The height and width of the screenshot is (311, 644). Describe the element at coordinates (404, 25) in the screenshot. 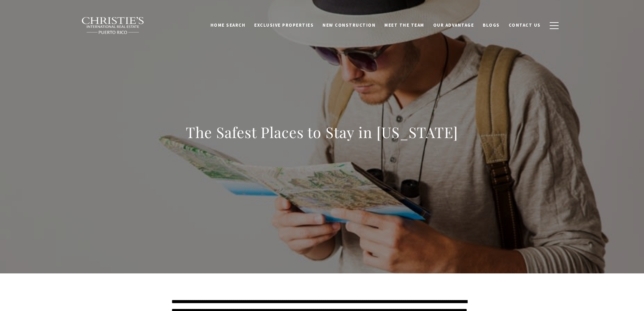

I see `a: Meet the Team` at that location.